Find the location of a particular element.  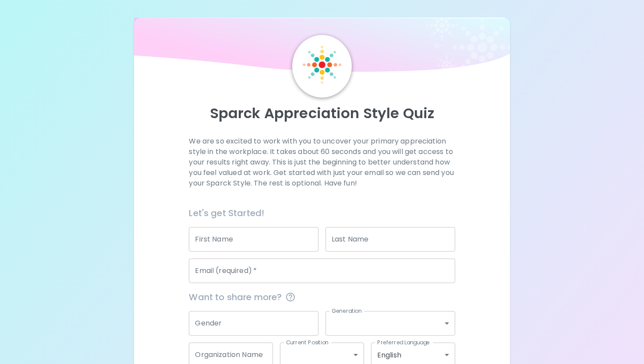

span: Want to share more? is located at coordinates (322, 297).